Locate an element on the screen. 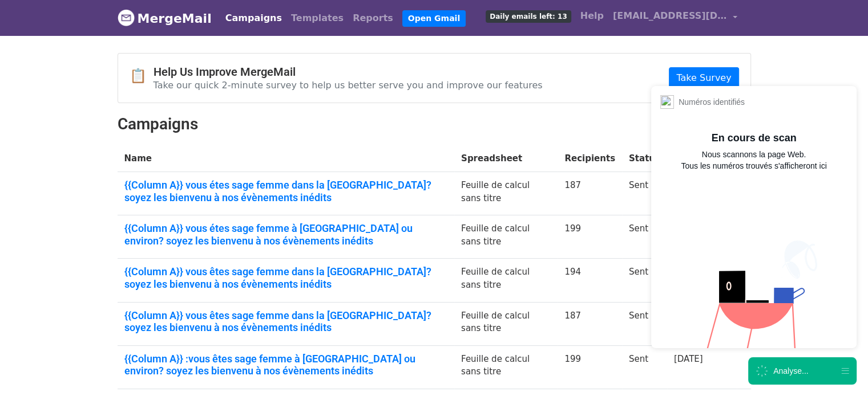 This screenshot has height=396, width=868. a: Open Gmail is located at coordinates (434, 18).